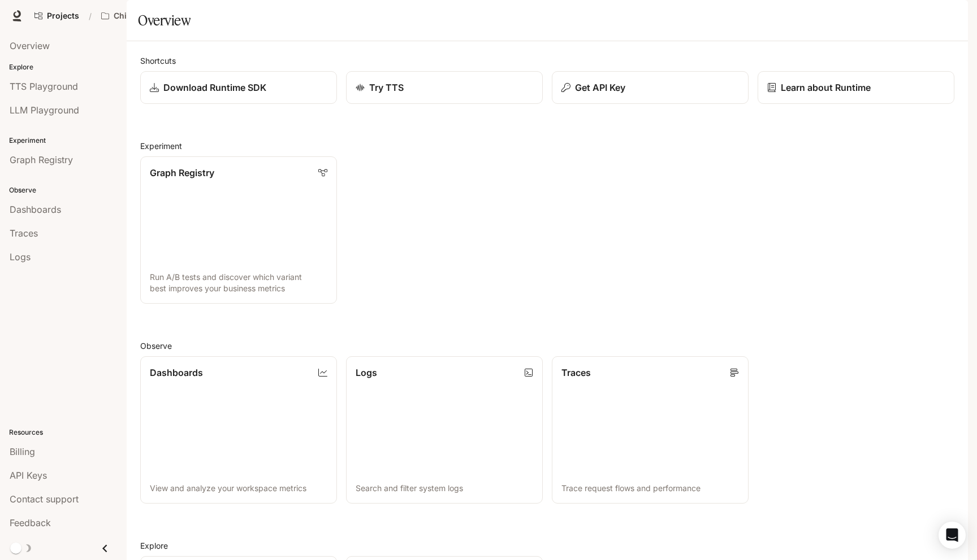 This screenshot has height=560, width=977. I want to click on a: Learn about Runtime, so click(856, 88).